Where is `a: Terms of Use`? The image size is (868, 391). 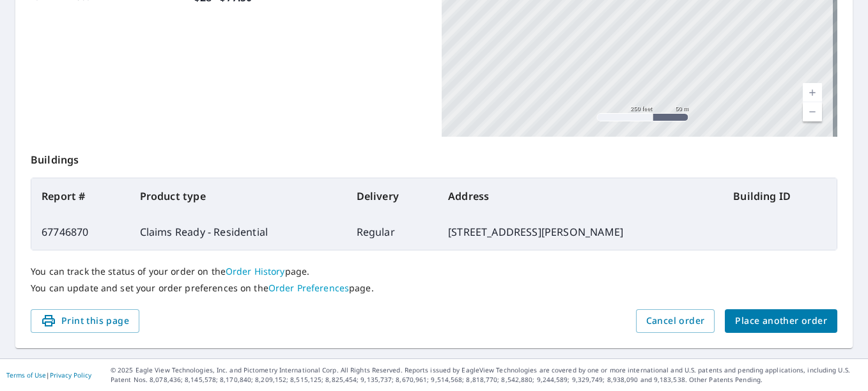
a: Terms of Use is located at coordinates (26, 375).